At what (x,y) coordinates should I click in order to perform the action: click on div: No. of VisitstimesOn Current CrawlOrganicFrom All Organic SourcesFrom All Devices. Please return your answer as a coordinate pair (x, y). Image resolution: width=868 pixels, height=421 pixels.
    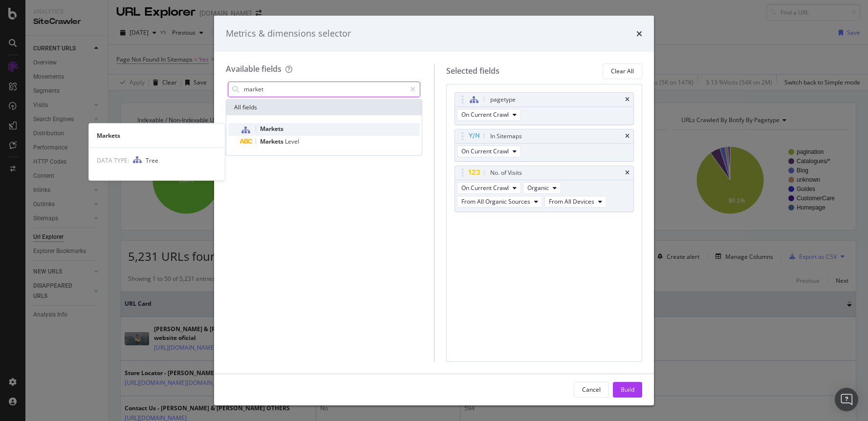
    Looking at the image, I should click on (545, 189).